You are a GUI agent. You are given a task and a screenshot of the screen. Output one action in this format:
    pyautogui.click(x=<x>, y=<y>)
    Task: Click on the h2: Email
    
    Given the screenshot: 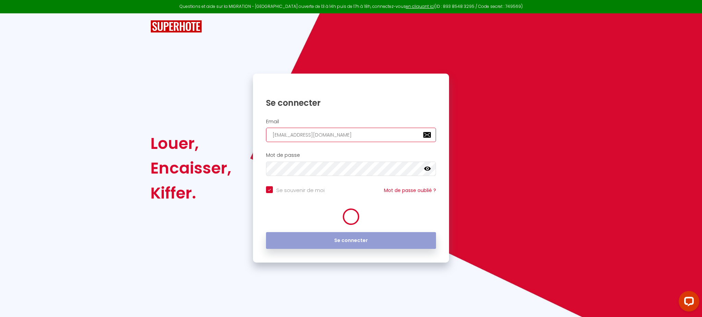 What is the action you would take?
    pyautogui.click(x=351, y=122)
    